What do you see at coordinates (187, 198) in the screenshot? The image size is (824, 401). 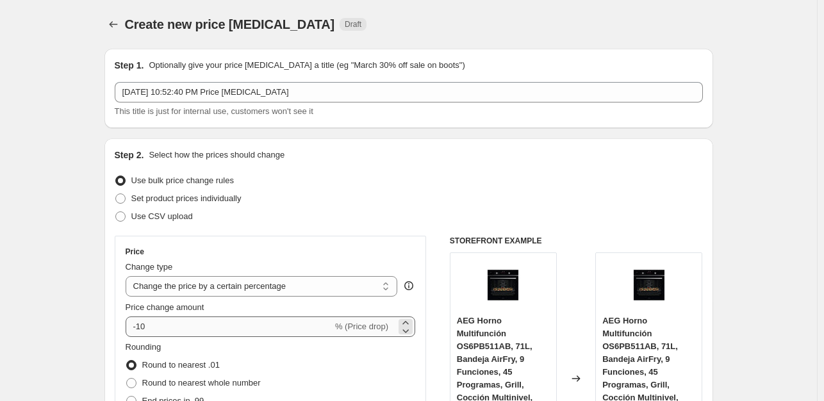 I see `span: Set product prices individually` at bounding box center [187, 198].